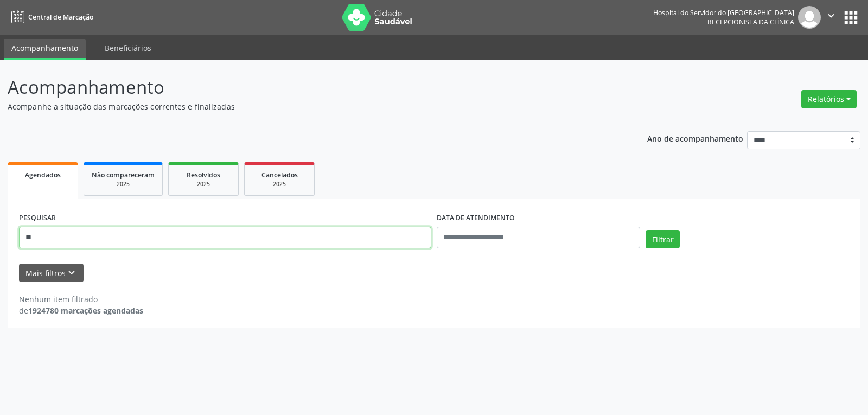  Describe the element at coordinates (43, 175) in the screenshot. I see `span: Agendados` at that location.